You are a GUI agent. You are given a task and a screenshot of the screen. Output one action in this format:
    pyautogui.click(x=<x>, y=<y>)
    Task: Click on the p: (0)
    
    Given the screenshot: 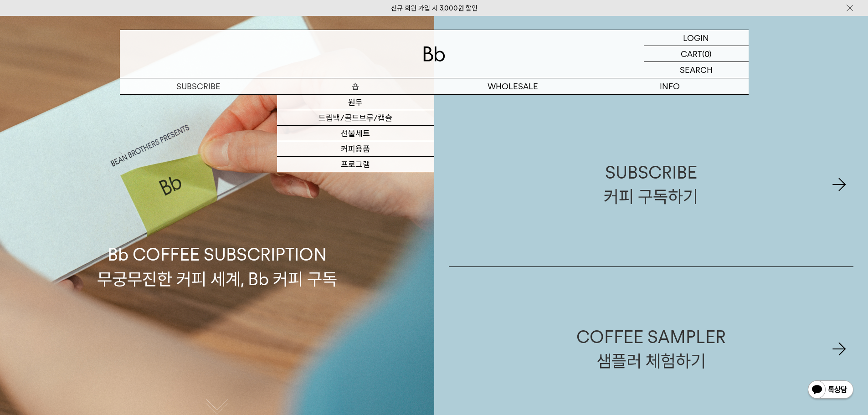 What is the action you would take?
    pyautogui.click(x=707, y=54)
    